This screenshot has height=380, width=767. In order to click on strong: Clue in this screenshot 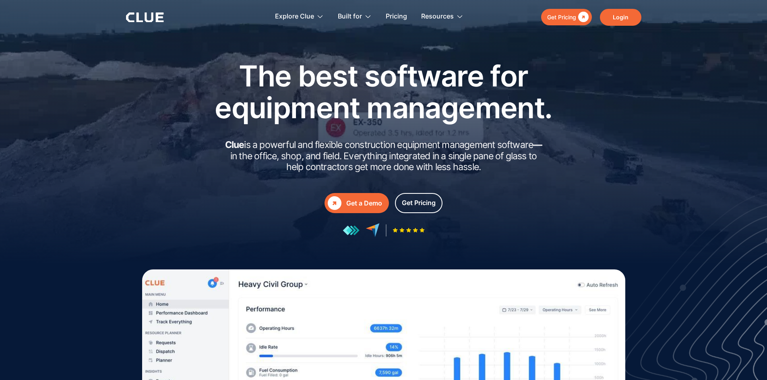, I will do `click(235, 145)`.